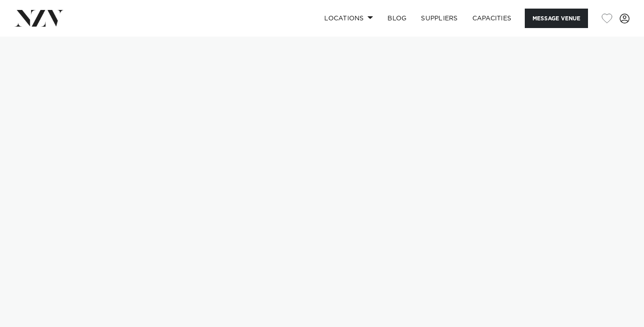  What do you see at coordinates (397, 18) in the screenshot?
I see `a: BLOG` at bounding box center [397, 18].